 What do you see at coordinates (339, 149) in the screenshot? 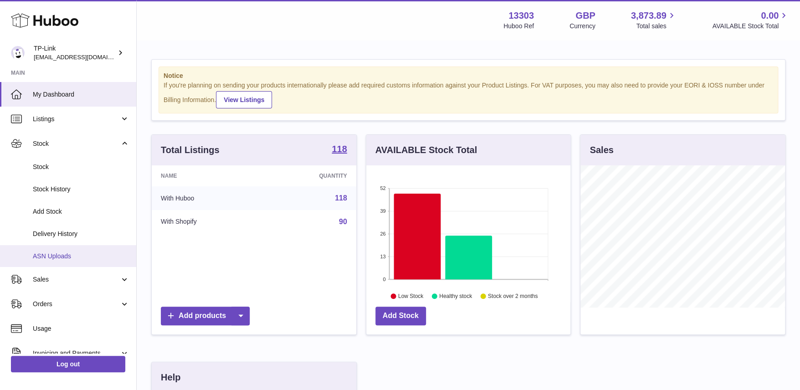
I see `strong: 118` at bounding box center [339, 149].